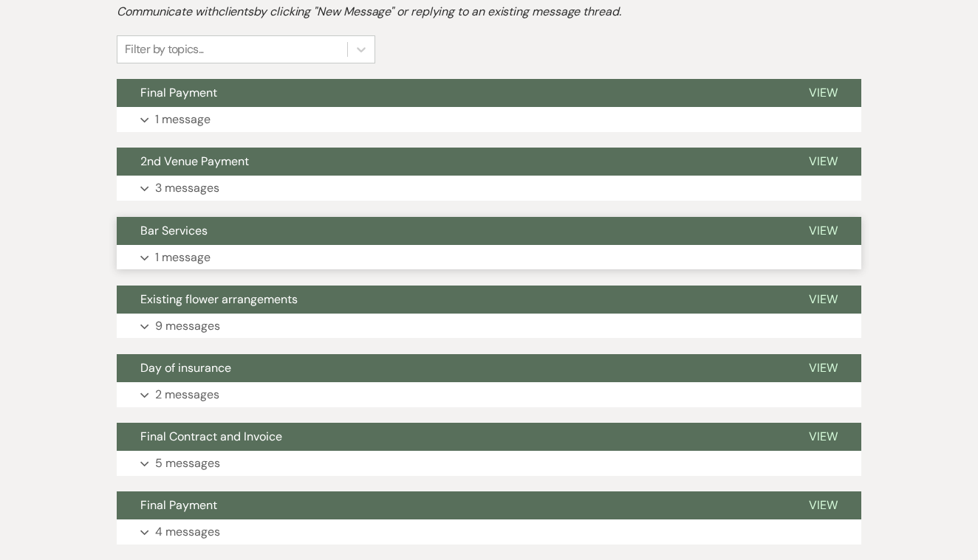 The image size is (978, 560). Describe the element at coordinates (489, 532) in the screenshot. I see `button: 4 messages` at that location.